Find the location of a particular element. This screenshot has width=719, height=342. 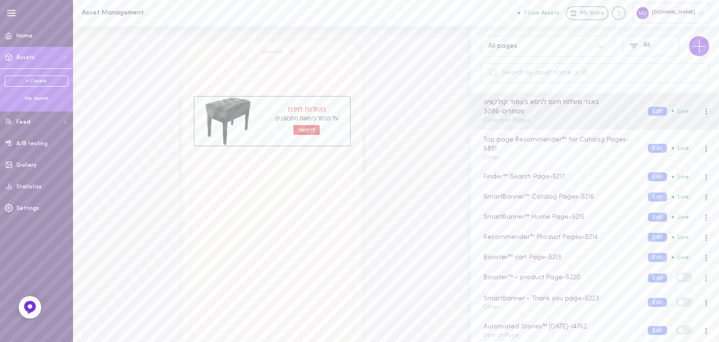

h1: Asset Management is located at coordinates (159, 13).